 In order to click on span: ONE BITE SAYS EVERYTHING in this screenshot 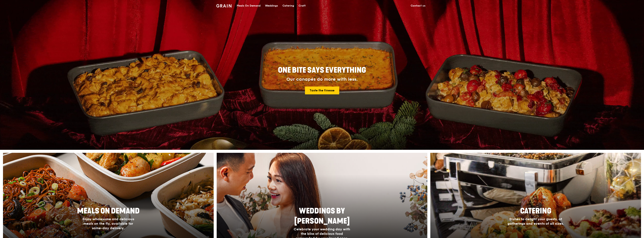, I will do `click(322, 70)`.